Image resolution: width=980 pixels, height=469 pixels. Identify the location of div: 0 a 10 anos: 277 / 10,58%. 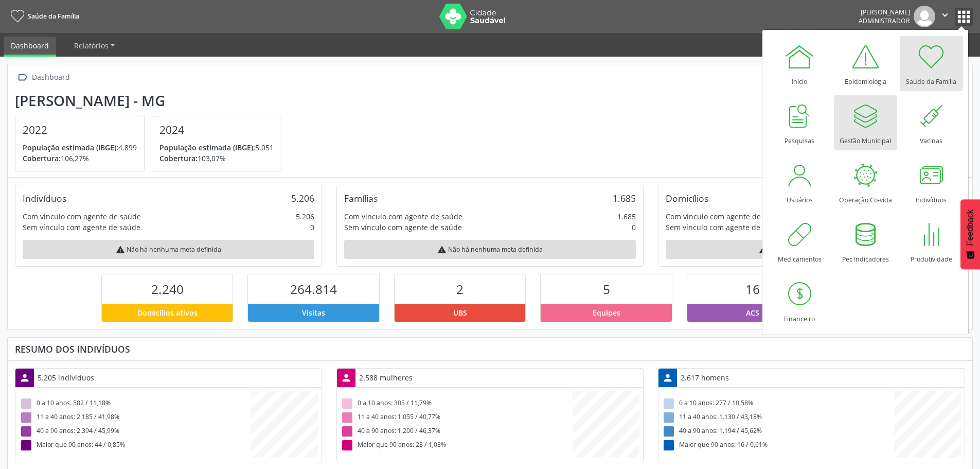
(777, 404).